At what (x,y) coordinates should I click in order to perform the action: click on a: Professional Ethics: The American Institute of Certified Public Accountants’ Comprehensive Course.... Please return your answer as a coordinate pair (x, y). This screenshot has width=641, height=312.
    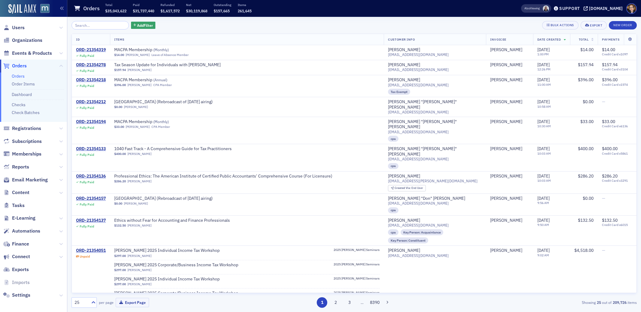
    Looking at the image, I should click on (223, 176).